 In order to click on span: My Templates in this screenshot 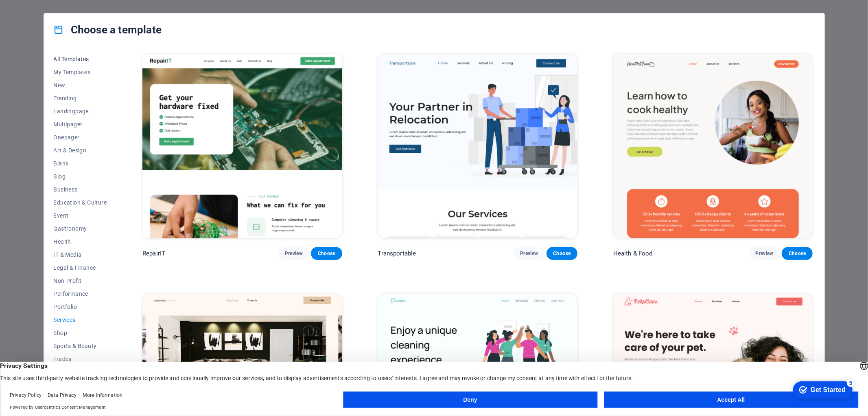, I will do `click(80, 72)`.